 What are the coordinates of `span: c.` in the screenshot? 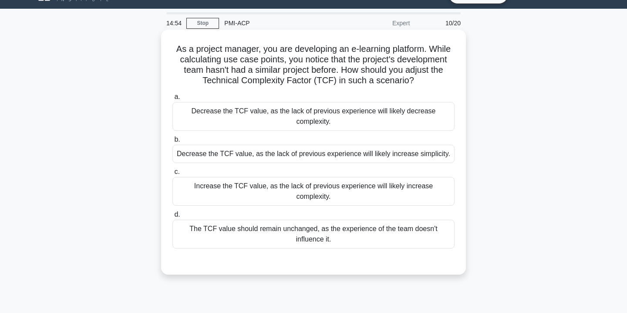 It's located at (177, 171).